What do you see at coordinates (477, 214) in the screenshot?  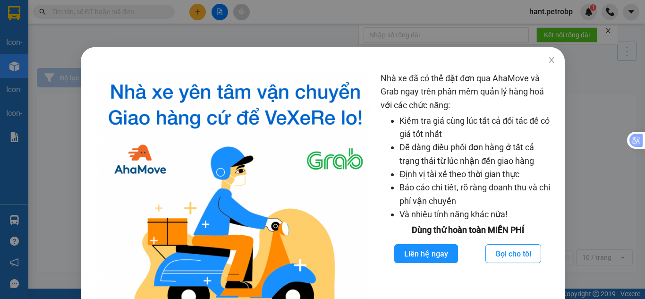 I see `li: Và nhiều tính năng khác nữa!` at bounding box center [477, 214].